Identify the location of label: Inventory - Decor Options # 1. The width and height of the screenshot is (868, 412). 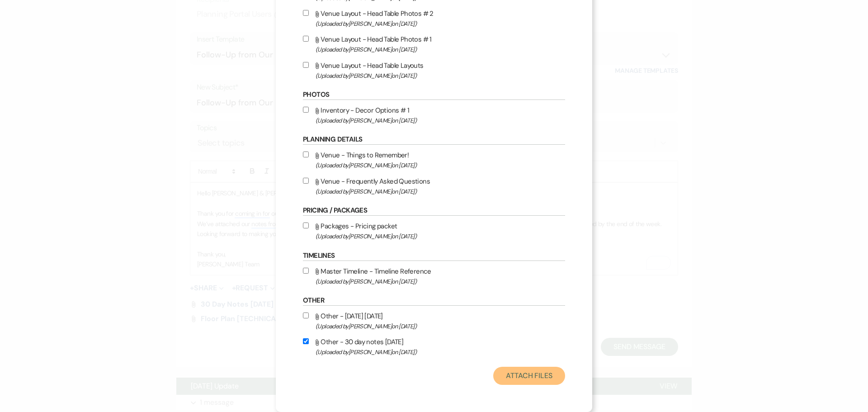
(434, 115).